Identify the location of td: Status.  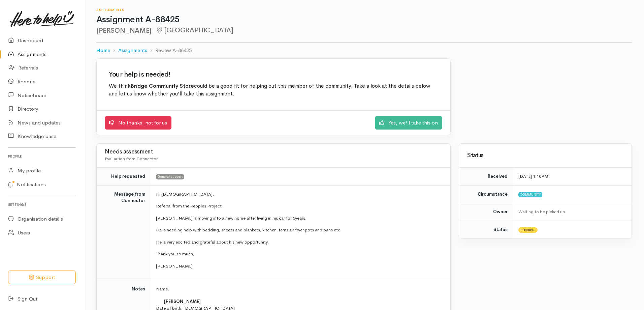
(487, 229).